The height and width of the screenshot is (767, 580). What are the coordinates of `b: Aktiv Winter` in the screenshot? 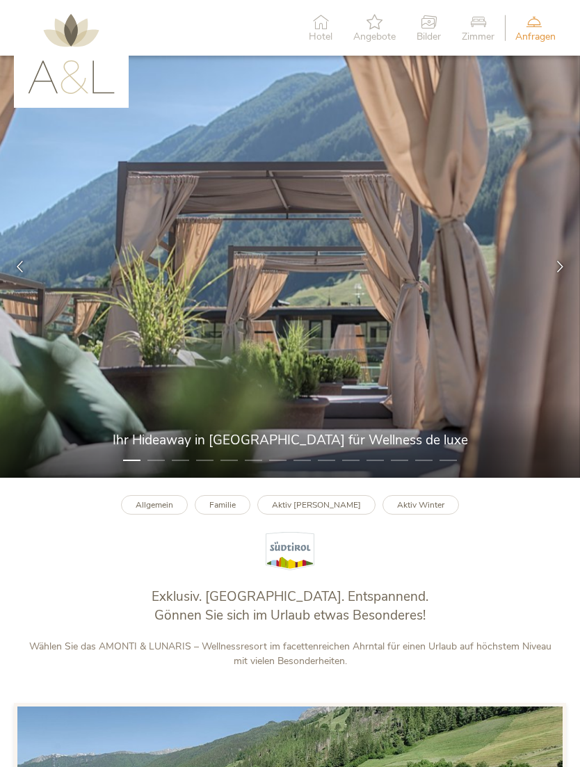 It's located at (421, 505).